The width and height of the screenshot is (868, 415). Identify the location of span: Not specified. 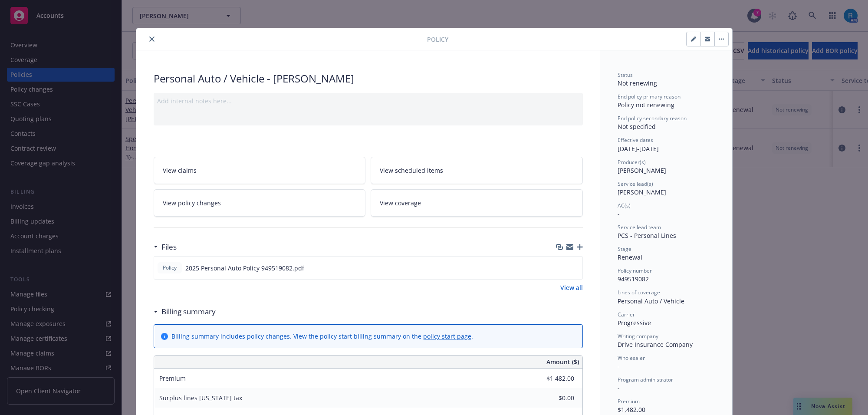
(637, 126).